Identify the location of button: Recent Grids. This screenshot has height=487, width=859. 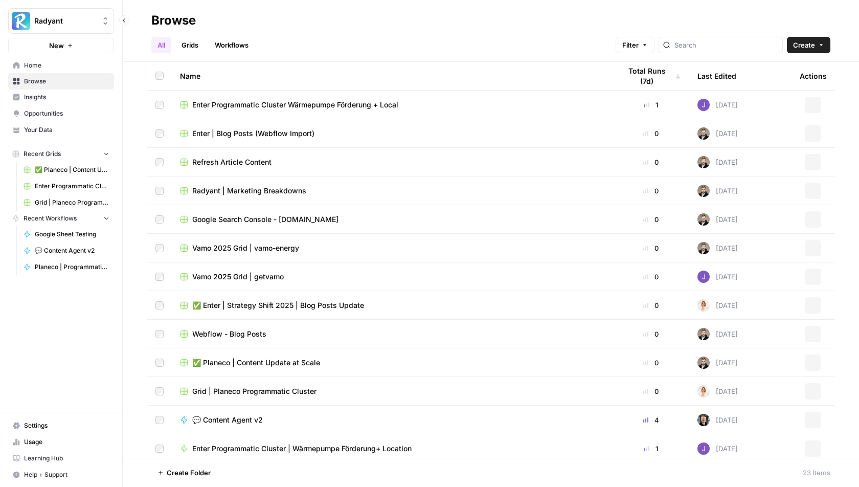
(61, 154).